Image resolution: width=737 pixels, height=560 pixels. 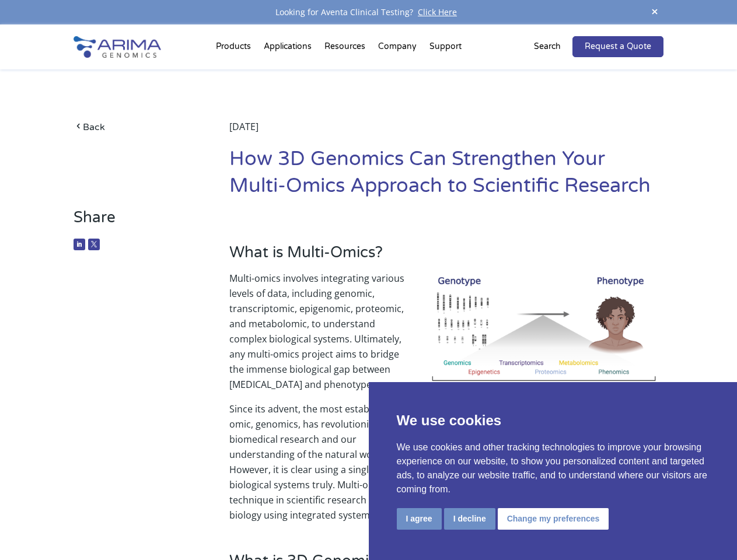 What do you see at coordinates (135, 127) in the screenshot?
I see `a: Back` at bounding box center [135, 127].